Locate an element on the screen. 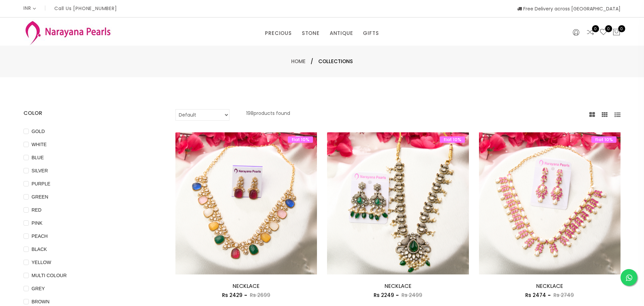 Image resolution: width=644 pixels, height=306 pixels. span: YELLOW is located at coordinates (41, 262).